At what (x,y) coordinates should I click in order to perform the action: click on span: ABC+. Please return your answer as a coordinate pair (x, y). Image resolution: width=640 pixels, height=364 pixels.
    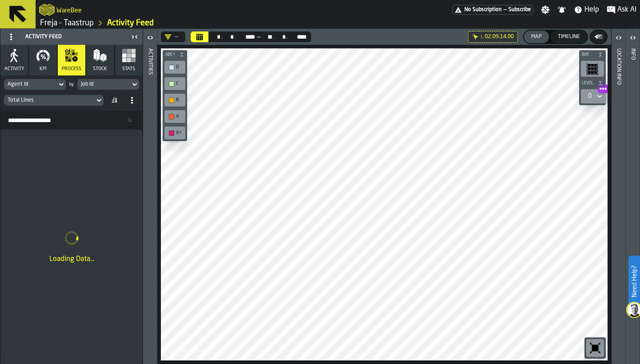
    Looking at the image, I should click on (170, 54).